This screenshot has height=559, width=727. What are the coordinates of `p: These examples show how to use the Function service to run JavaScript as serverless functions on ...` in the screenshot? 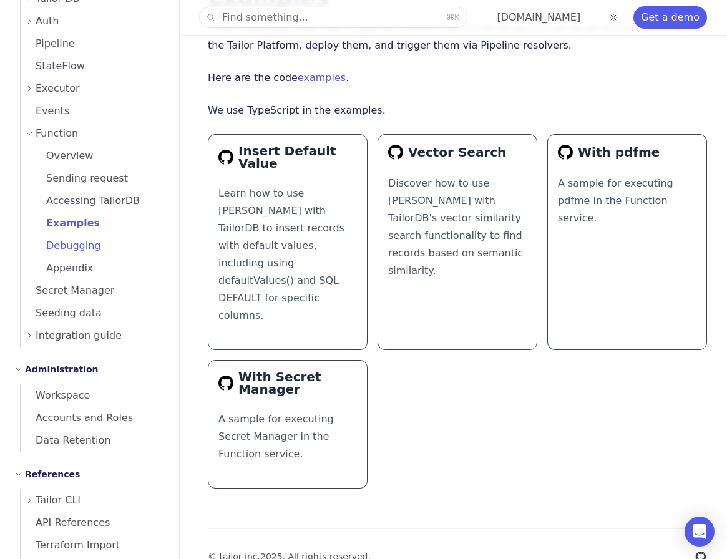 It's located at (458, 37).